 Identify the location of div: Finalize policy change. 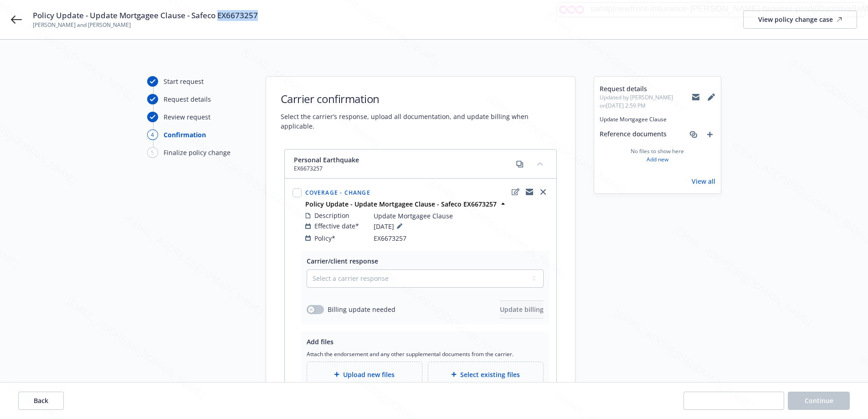
(197, 152).